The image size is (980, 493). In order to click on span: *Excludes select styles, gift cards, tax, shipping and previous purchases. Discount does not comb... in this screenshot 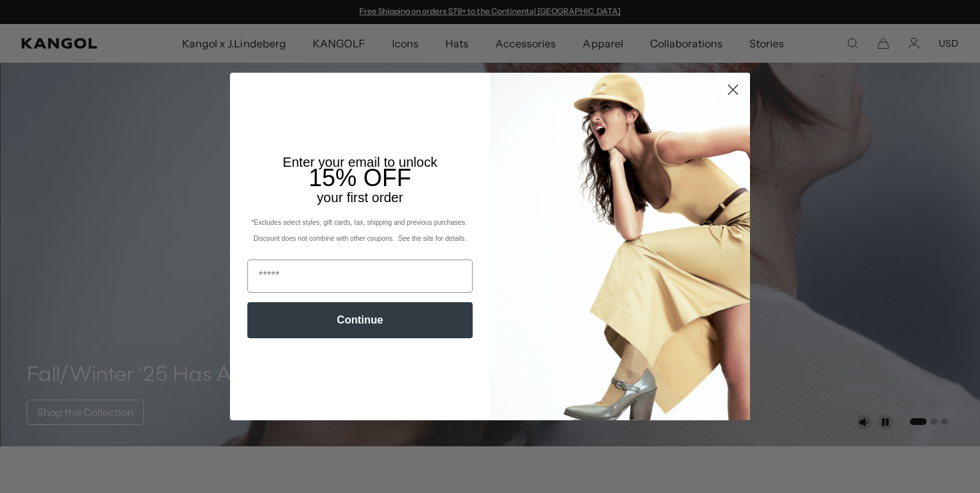, I will do `click(360, 230)`.